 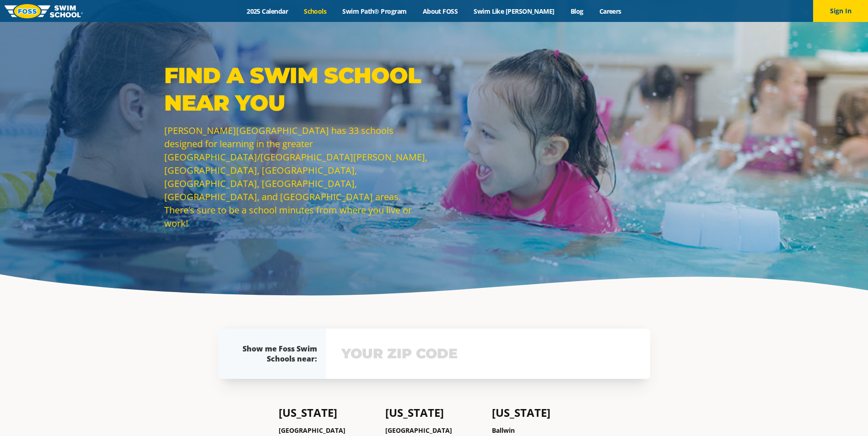 What do you see at coordinates (610, 11) in the screenshot?
I see `a: Careers` at bounding box center [610, 11].